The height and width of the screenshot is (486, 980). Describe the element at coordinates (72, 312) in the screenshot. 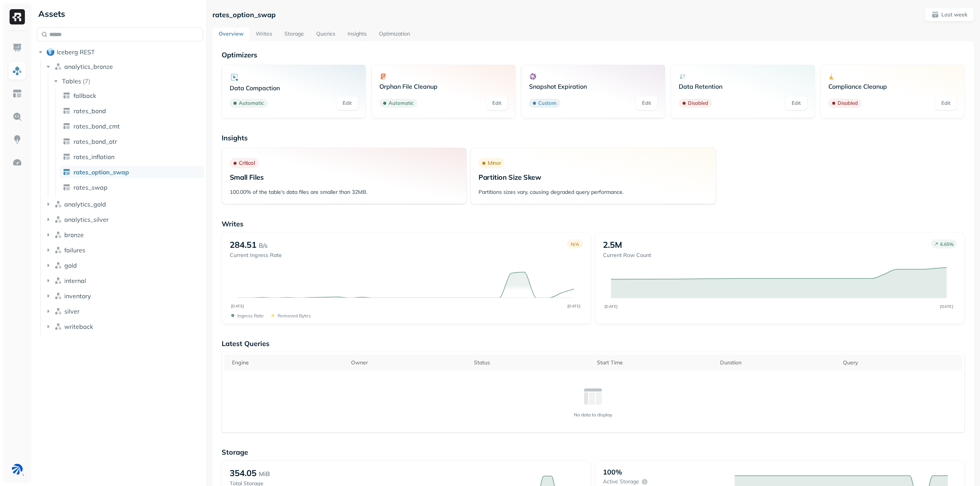

I see `span: silver` at that location.